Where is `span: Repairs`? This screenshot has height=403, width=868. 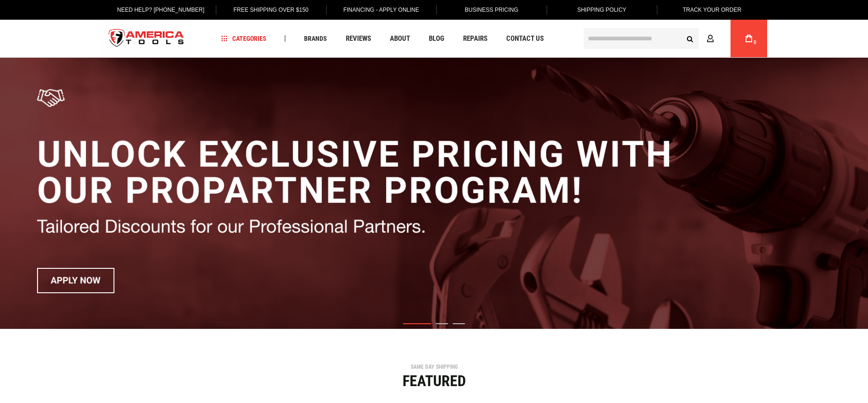 span: Repairs is located at coordinates (475, 39).